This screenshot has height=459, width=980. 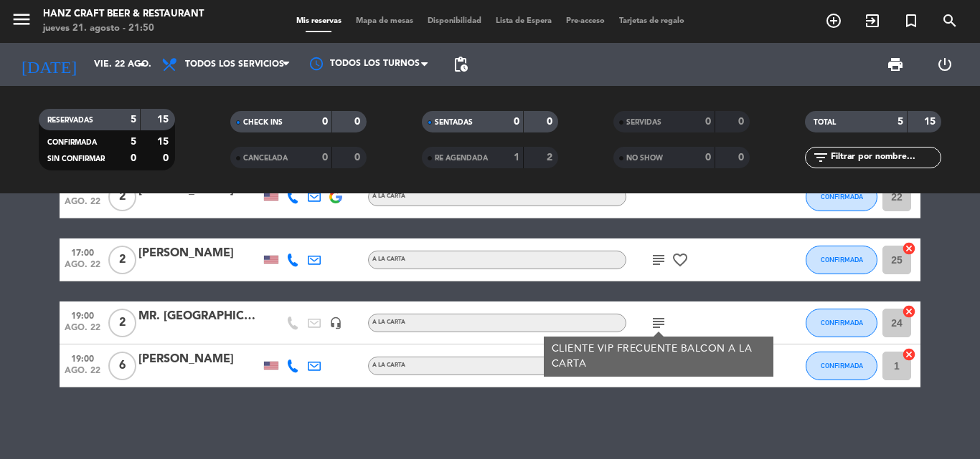 I want to click on span: Disponibilidad, so click(x=455, y=20).